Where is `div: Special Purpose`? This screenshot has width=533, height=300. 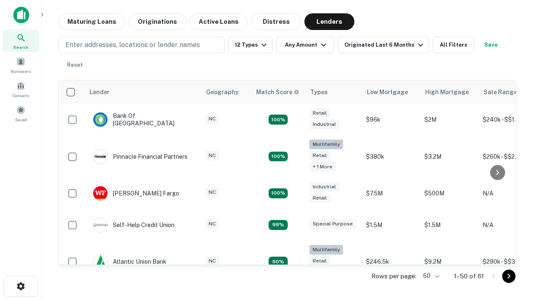
div: Special Purpose is located at coordinates (333, 224).